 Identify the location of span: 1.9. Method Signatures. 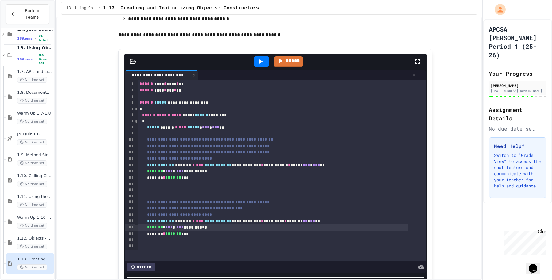
(35, 155).